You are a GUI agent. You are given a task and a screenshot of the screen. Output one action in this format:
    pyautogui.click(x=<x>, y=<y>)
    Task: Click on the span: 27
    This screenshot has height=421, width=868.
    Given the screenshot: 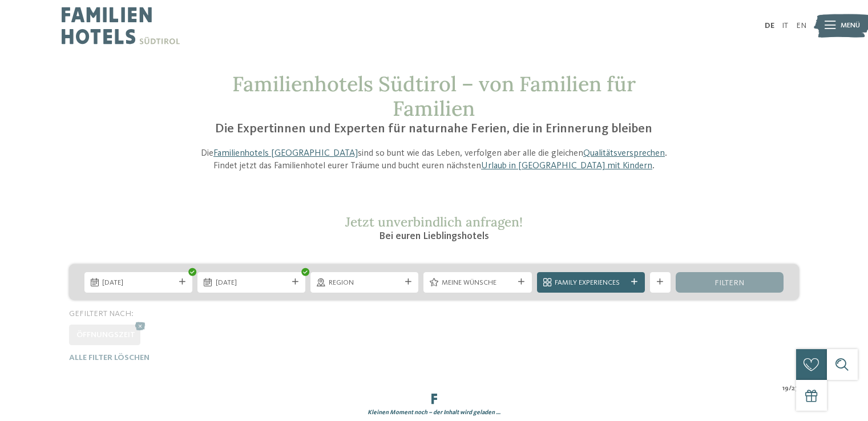 What is the action you would take?
    pyautogui.click(x=795, y=389)
    